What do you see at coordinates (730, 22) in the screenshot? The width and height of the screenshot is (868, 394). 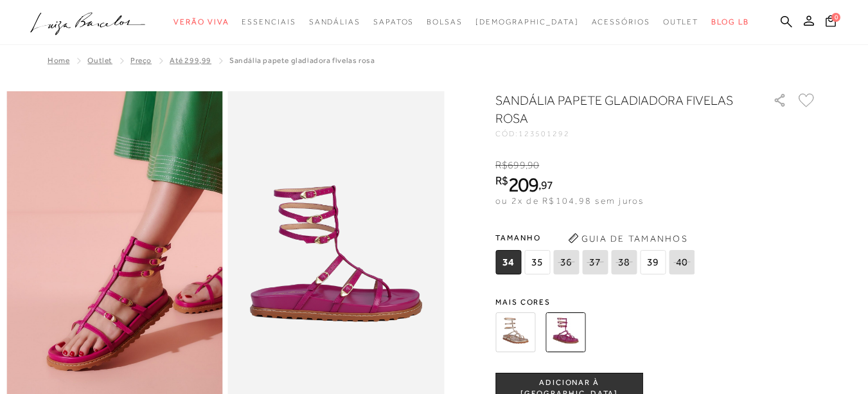 I see `a: BLOG LB` at bounding box center [730, 22].